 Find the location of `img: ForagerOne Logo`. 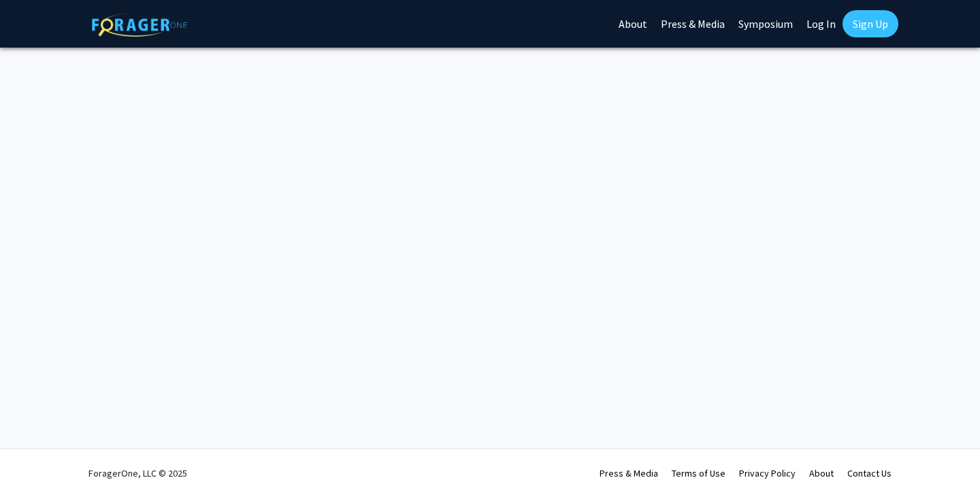

img: ForagerOne Logo is located at coordinates (140, 24).